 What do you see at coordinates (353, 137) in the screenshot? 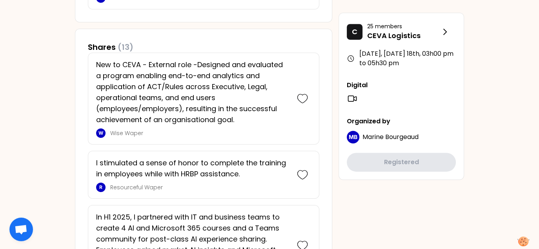
I see `p: MB` at bounding box center [353, 137].